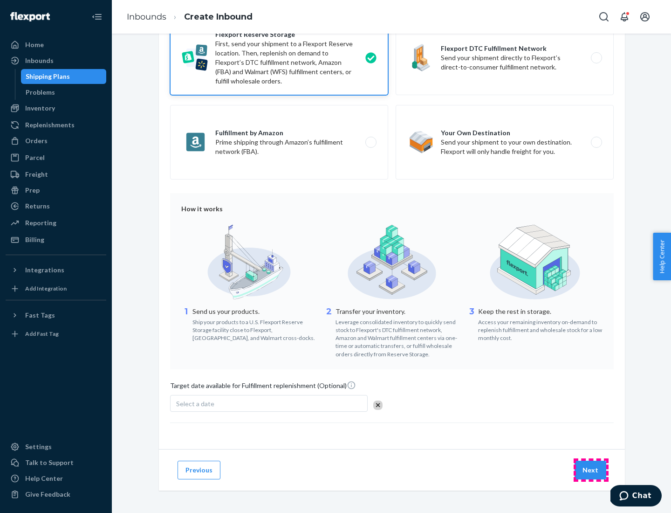 The image size is (671, 513). What do you see at coordinates (56, 158) in the screenshot?
I see `a: Parcel` at bounding box center [56, 158].